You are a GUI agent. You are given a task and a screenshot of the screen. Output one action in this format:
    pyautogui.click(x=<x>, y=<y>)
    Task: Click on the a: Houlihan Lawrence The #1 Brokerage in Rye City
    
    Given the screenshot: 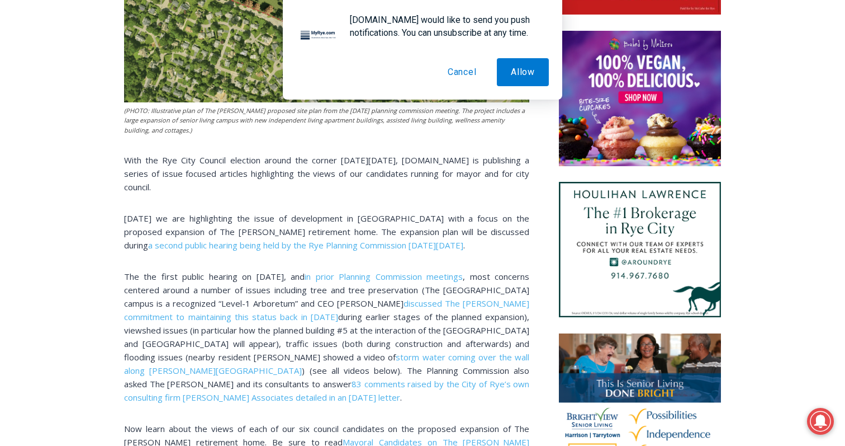 What is the action you would take?
    pyautogui.click(x=640, y=249)
    